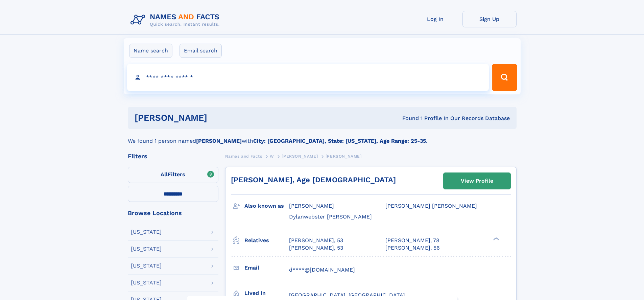 The image size is (644, 300). I want to click on div: View Profile, so click(477, 181).